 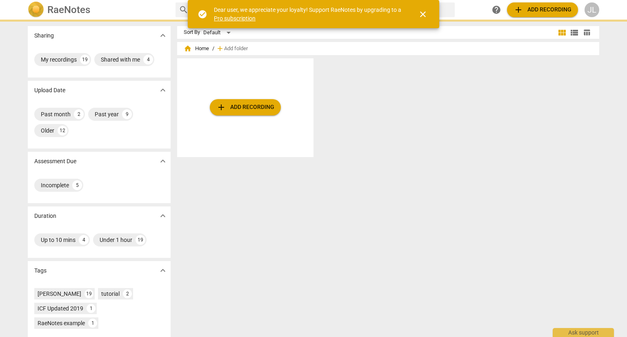 What do you see at coordinates (107, 114) in the screenshot?
I see `div: Past year` at bounding box center [107, 114].